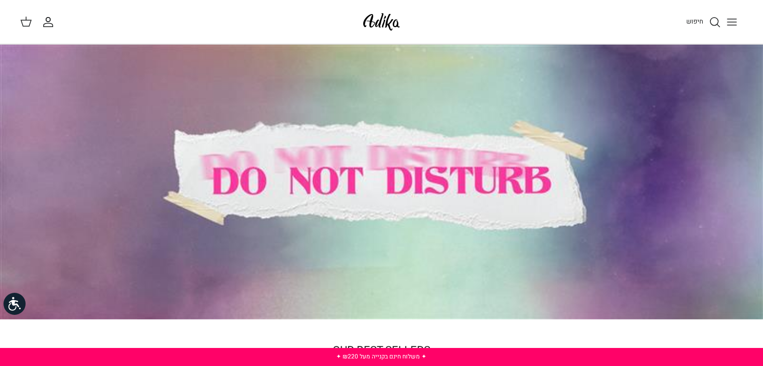 Image resolution: width=763 pixels, height=366 pixels. What do you see at coordinates (50, 22) in the screenshot?
I see `a: החשבון שלי` at bounding box center [50, 22].